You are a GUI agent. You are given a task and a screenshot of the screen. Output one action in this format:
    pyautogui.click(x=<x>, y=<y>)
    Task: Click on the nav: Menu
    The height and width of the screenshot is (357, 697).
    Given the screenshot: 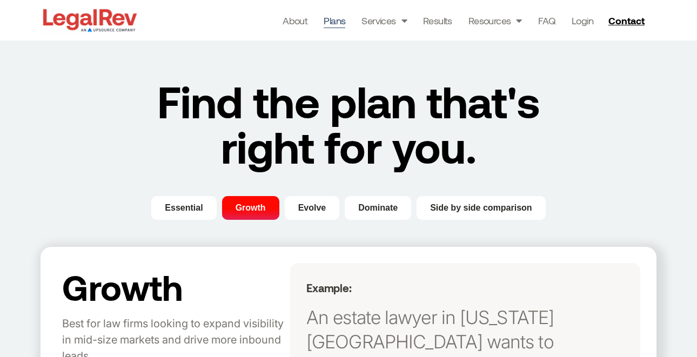 What is the action you would take?
    pyautogui.click(x=438, y=21)
    